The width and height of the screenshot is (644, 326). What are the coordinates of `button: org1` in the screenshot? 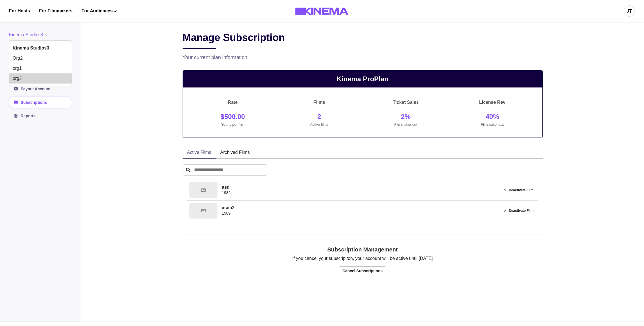 It's located at (41, 69).